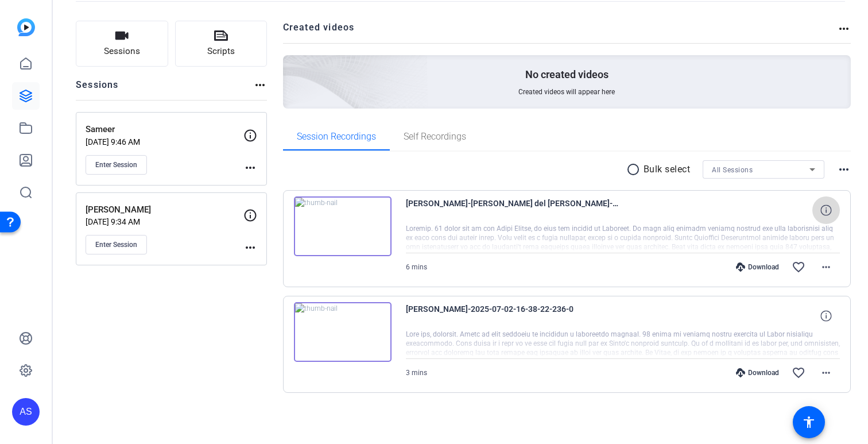  I want to click on mat-icon: radio_button_unchecked, so click(635, 169).